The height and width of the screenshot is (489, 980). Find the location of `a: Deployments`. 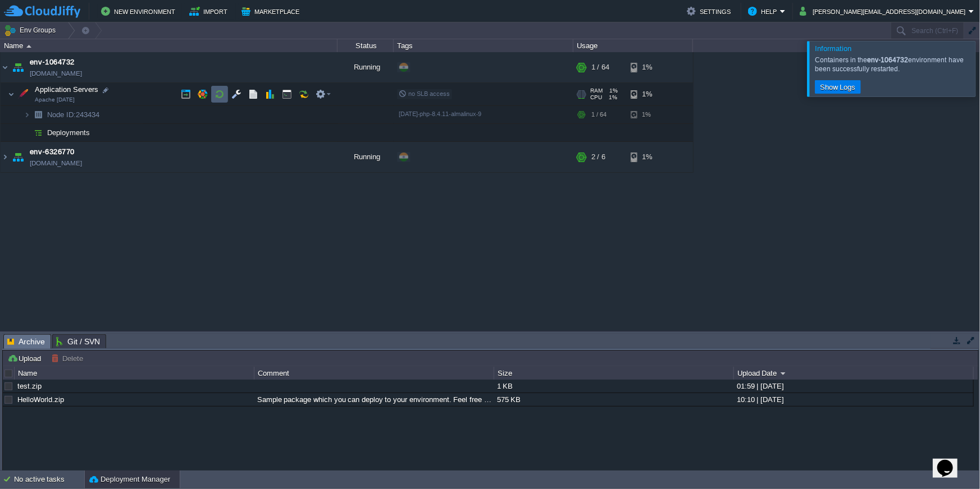

a: Deployments is located at coordinates (68, 133).